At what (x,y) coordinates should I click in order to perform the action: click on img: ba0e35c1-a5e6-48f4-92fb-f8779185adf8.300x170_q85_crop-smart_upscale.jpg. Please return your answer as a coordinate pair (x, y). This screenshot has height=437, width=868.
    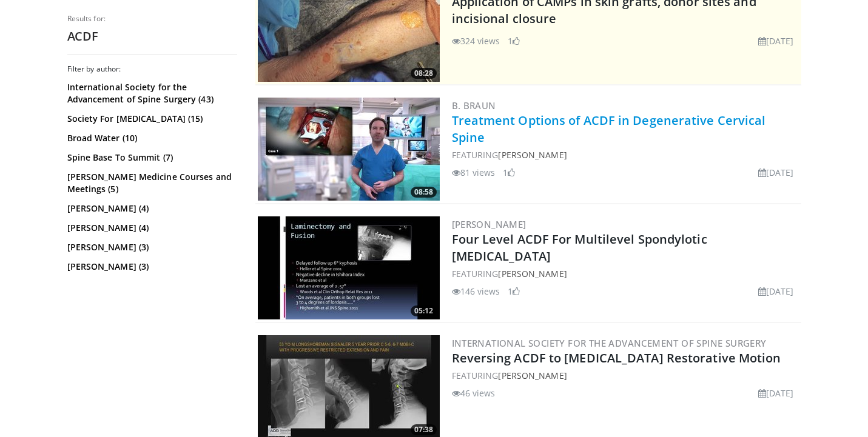
    Looking at the image, I should click on (349, 268).